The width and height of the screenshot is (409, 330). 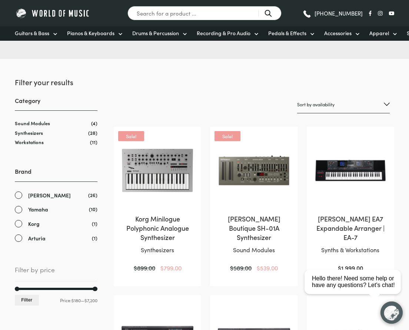 What do you see at coordinates (90, 64) in the screenshot?
I see `img: launcher button` at bounding box center [90, 64].